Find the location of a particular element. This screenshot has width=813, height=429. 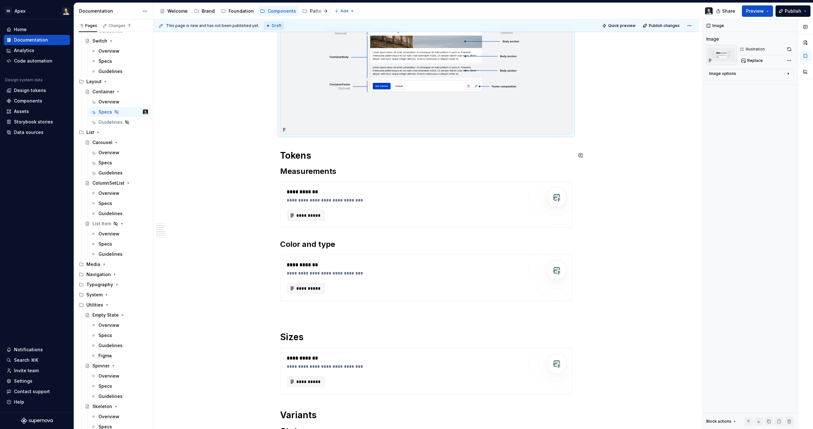

div: Welcome is located at coordinates (177, 11).